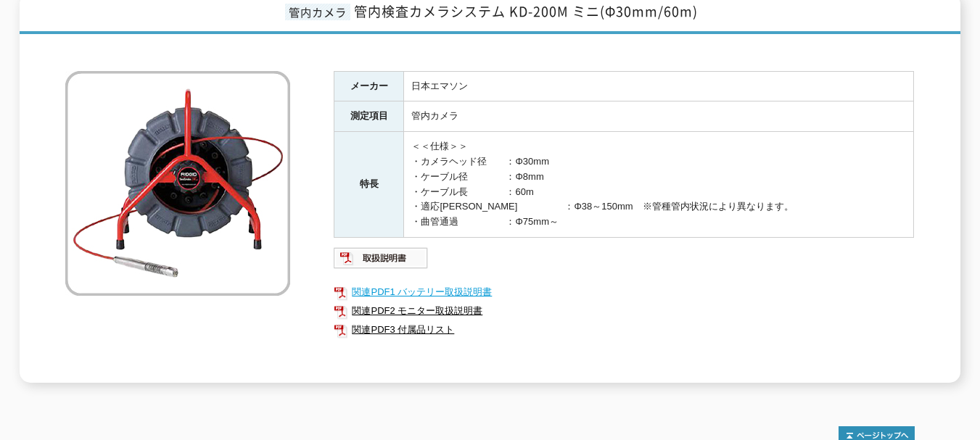  Describe the element at coordinates (624, 311) in the screenshot. I see `a: 関連PDF2 モニター取扱説明書` at that location.